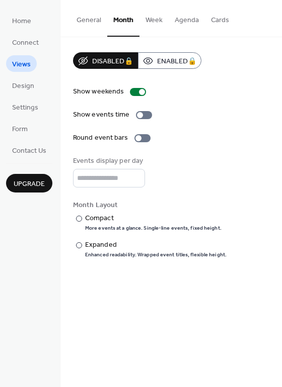 Image resolution: width=282 pixels, height=387 pixels. I want to click on span: Connect, so click(25, 43).